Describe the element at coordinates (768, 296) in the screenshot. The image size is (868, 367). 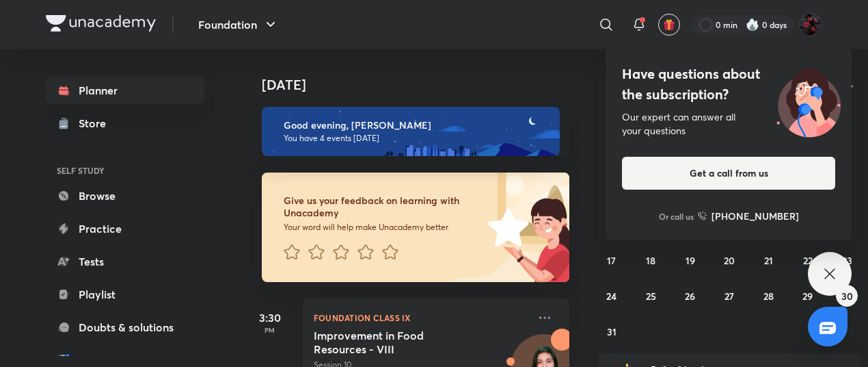
I see `button: August 28, 2025` at that location.